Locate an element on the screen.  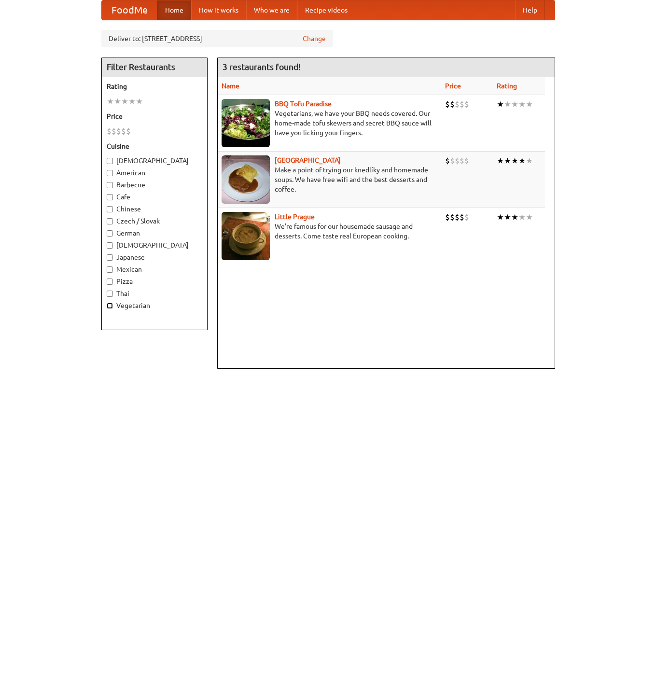
label: Cafe is located at coordinates (154, 197).